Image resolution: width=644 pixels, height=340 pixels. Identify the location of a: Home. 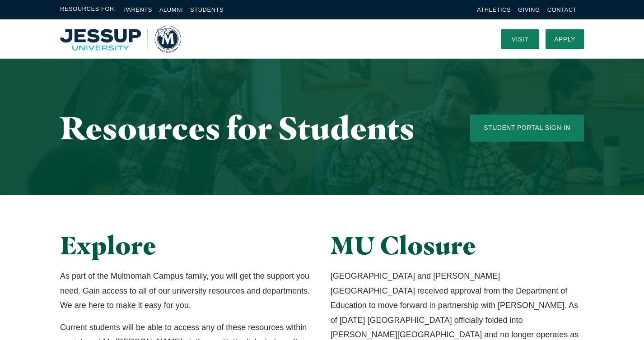
(121, 39).